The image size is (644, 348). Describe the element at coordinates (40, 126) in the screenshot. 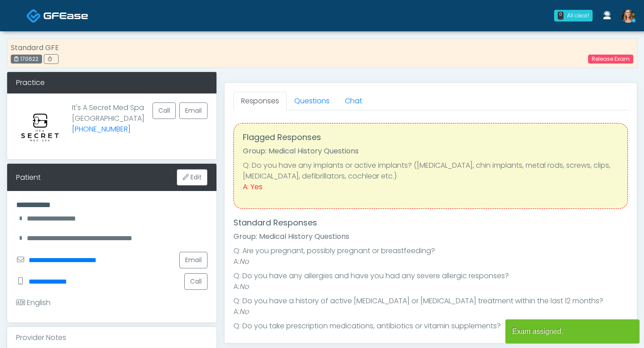

I see `img: Provider image` at that location.